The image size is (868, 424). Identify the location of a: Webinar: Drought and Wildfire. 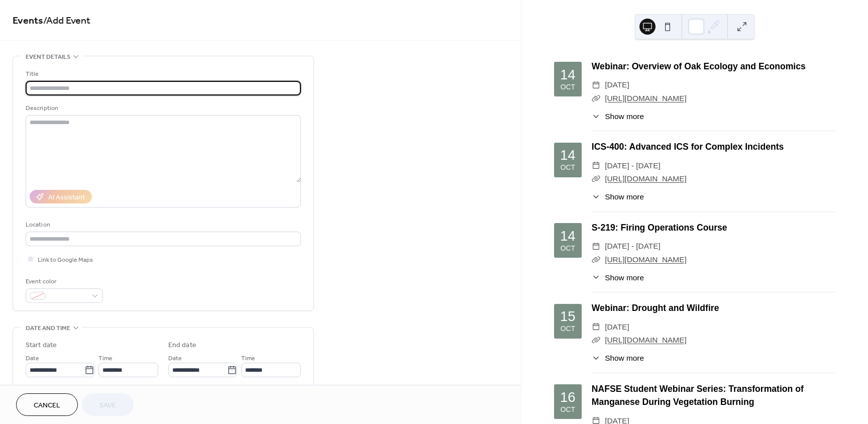
(656, 308).